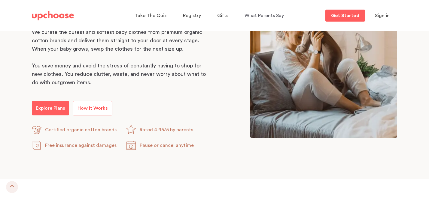 The height and width of the screenshot is (220, 429). Describe the element at coordinates (193, 16) in the screenshot. I see `a: Registry` at that location.